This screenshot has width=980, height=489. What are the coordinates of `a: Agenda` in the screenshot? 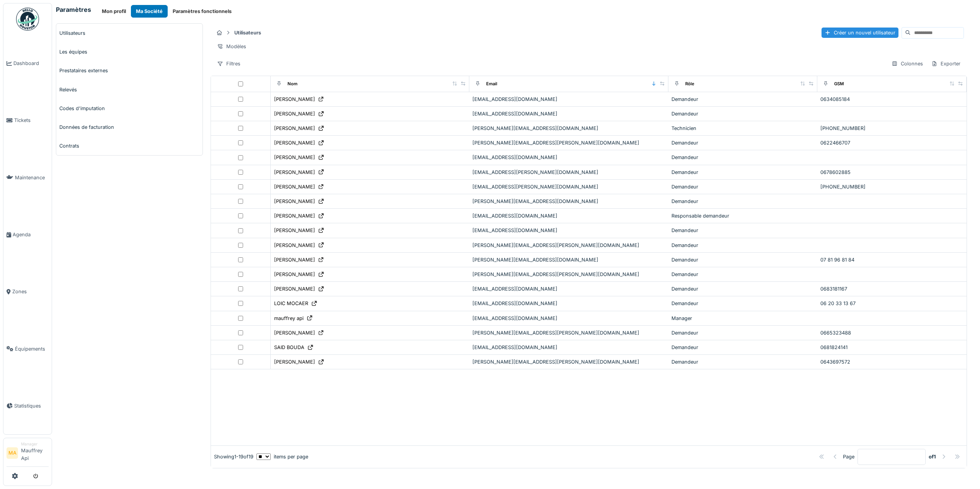 It's located at (27, 235).